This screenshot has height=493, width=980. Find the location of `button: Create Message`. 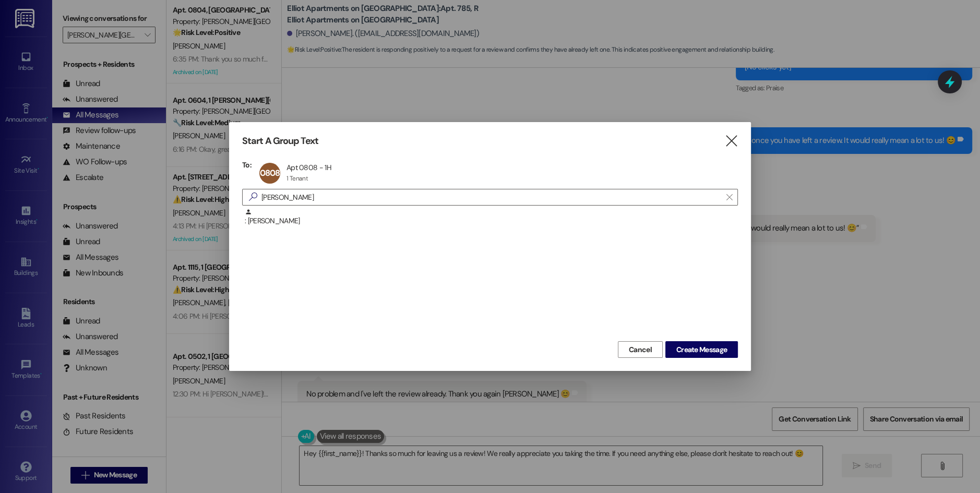

button: Create Message is located at coordinates (701, 350).